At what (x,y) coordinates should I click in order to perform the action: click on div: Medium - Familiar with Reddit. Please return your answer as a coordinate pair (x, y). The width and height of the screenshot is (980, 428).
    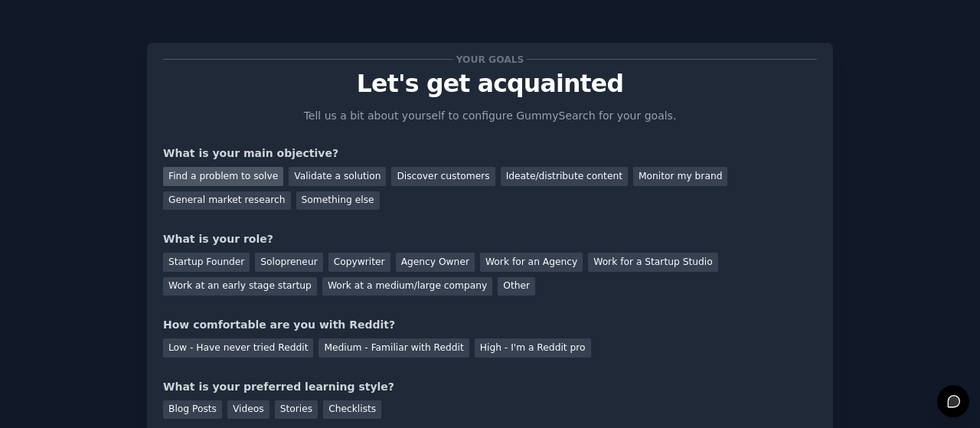
    Looking at the image, I should click on (394, 347).